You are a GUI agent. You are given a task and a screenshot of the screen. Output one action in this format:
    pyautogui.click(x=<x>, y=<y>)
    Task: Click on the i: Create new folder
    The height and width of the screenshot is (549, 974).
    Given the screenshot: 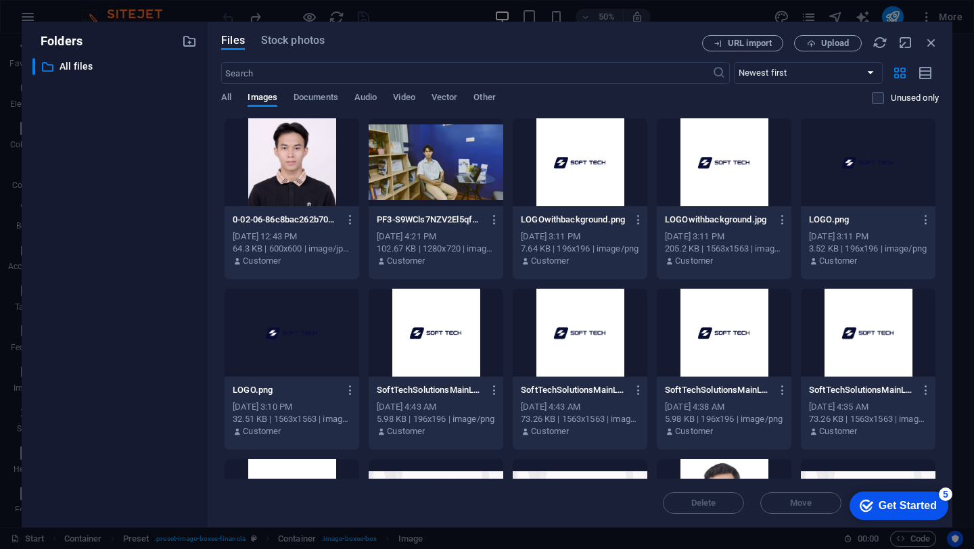 What is the action you would take?
    pyautogui.click(x=189, y=41)
    